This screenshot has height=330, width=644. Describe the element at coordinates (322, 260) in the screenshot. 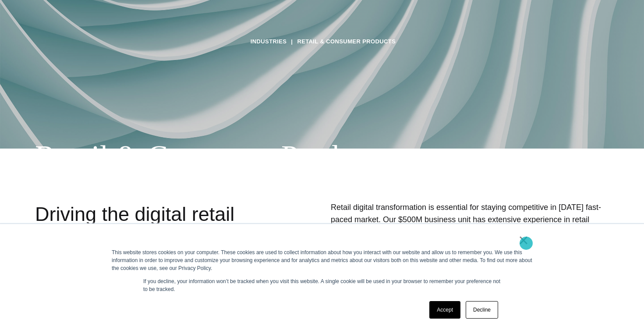

I see `div: This website stores cookies on your computer. These cookies are used to collect information about...` at that location.